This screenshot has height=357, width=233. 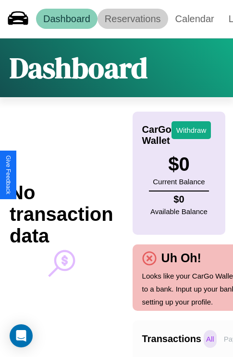 What do you see at coordinates (78, 68) in the screenshot?
I see `h1: Dashboard` at bounding box center [78, 68].